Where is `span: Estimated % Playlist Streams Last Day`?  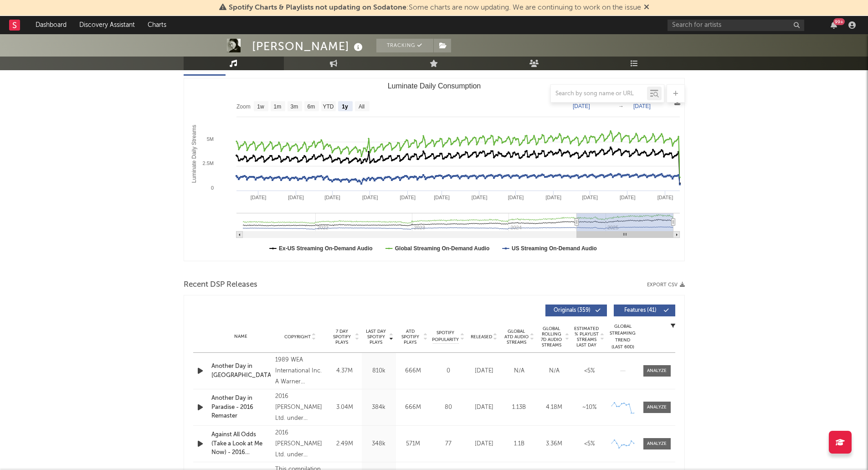
span: Estimated % Playlist Streams Last Day is located at coordinates (586, 337).